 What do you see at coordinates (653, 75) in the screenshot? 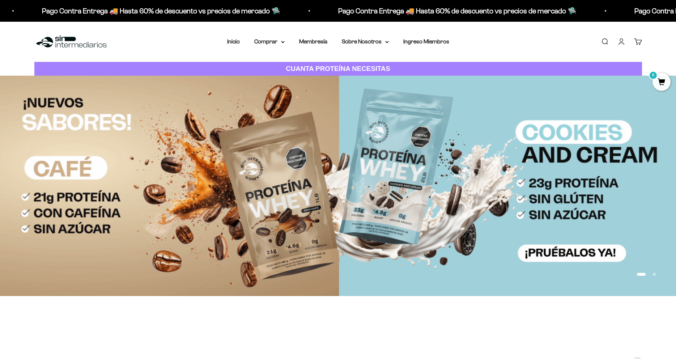
I see `mark: 0` at bounding box center [653, 75].